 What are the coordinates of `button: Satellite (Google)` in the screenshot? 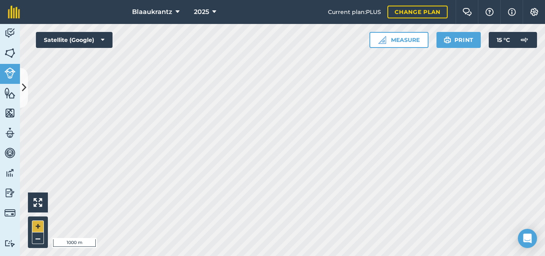 It's located at (74, 40).